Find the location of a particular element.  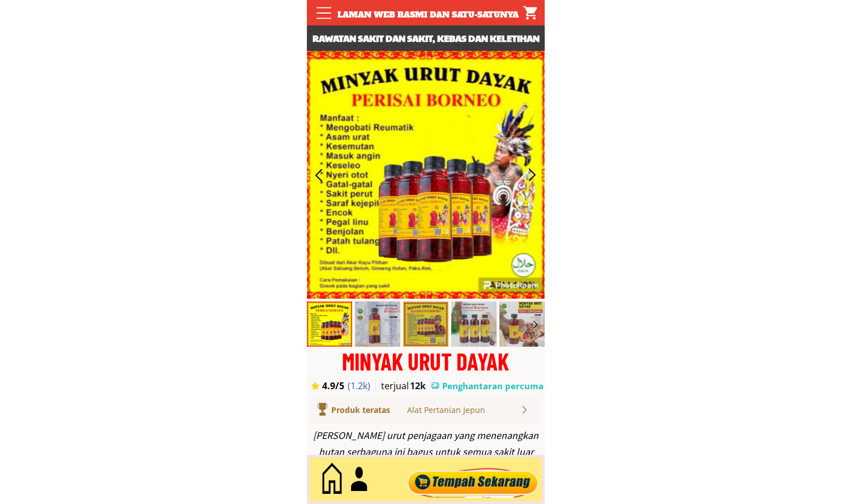

div: Laman web rasmi dan satu-satunya is located at coordinates (428, 14).